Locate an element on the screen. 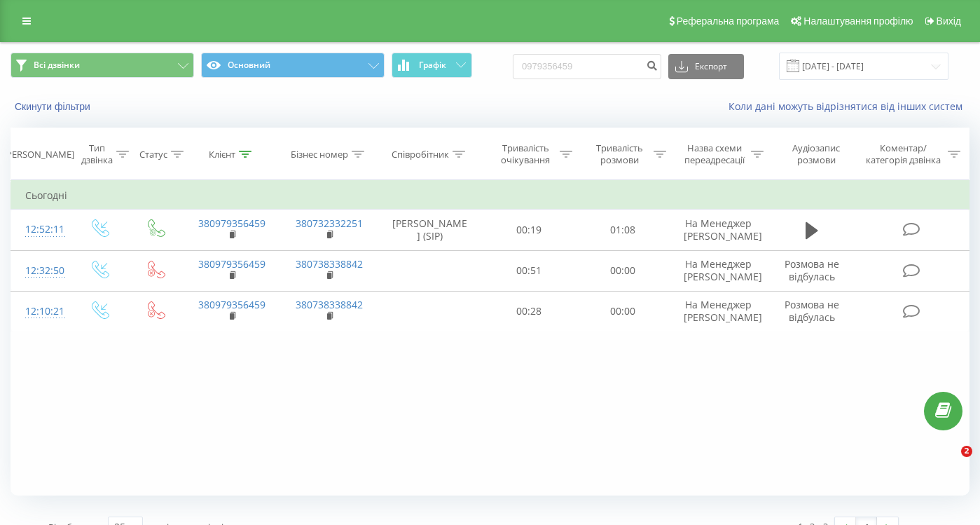 This screenshot has width=980, height=525. div: Аудіозапис розмови is located at coordinates (816, 154).